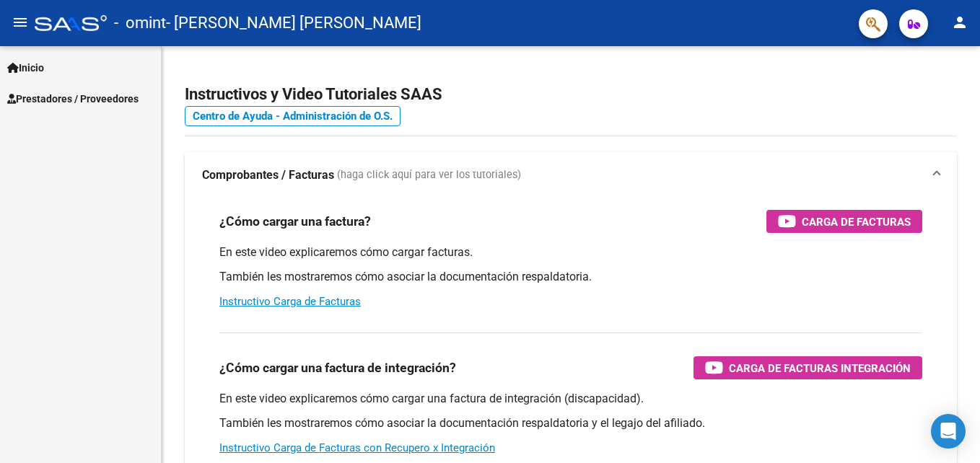 The width and height of the screenshot is (980, 463). I want to click on span: Prestadores / Proveedores, so click(73, 99).